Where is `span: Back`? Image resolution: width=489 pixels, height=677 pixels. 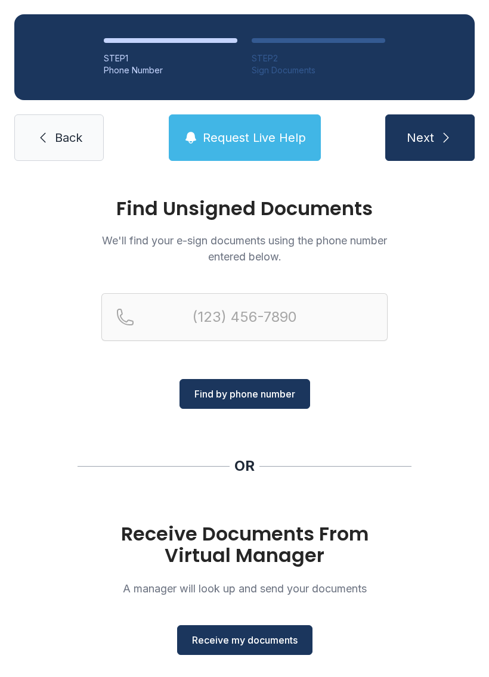 span: Back is located at coordinates (69, 138).